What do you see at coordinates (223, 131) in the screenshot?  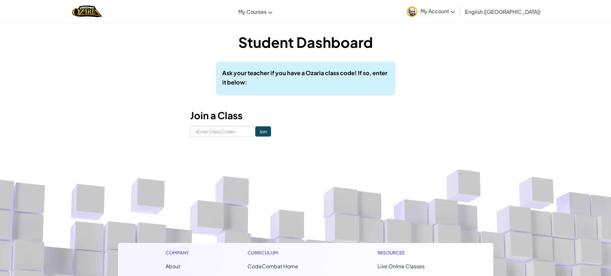 I see `input: <Enter Class Code>` at bounding box center [223, 131].